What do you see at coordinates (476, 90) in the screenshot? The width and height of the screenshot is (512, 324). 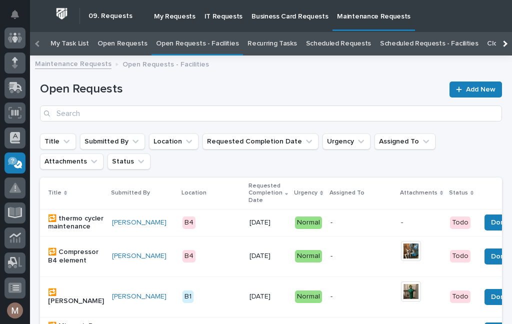 I see `a: Add New` at bounding box center [476, 90].